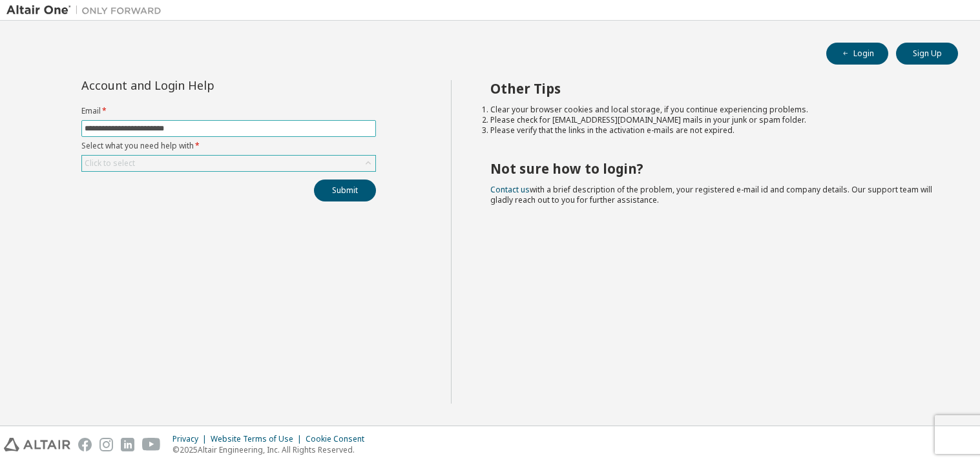 The width and height of the screenshot is (980, 463). Describe the element at coordinates (106, 444) in the screenshot. I see `img: instagram.svg` at that location.